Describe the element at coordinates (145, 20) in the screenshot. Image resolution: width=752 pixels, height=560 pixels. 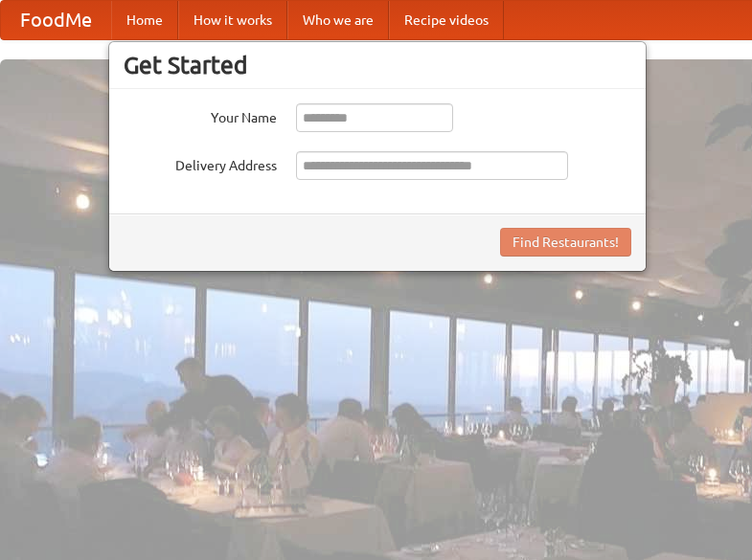
I see `a: Home` at that location.